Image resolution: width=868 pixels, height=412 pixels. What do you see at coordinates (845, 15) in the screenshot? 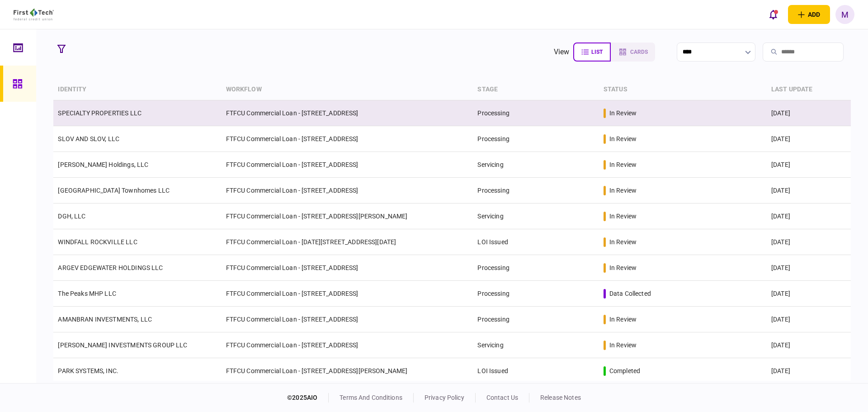
I see `div: M` at bounding box center [845, 15].